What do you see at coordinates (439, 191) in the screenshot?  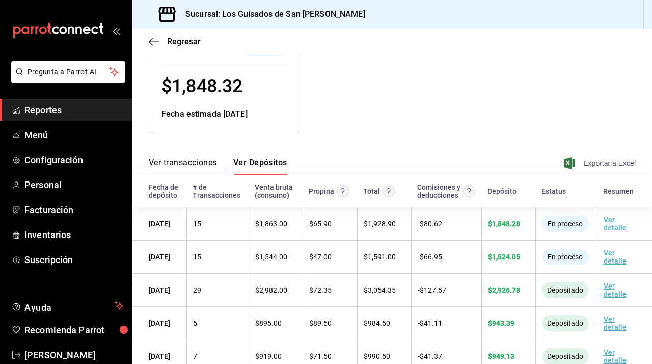 I see `div: Comisiones y deducciones` at bounding box center [439, 191].